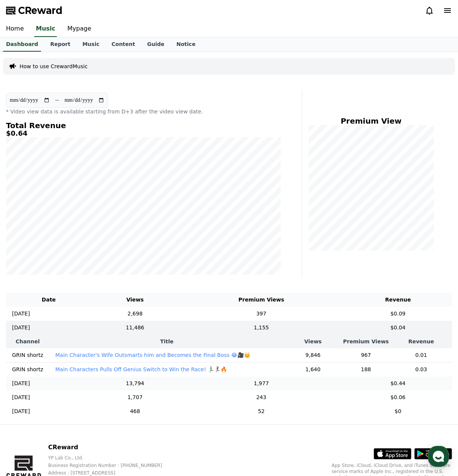 This screenshot has width=458, height=476. Describe the element at coordinates (74, 254) in the screenshot. I see `span: Messages` at that location.